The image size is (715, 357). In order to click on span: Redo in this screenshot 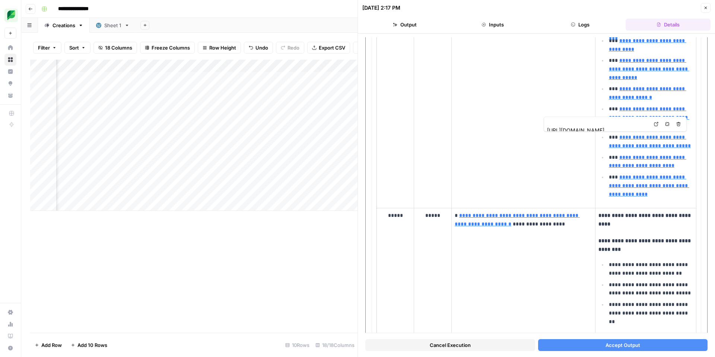, I will do `click(293, 48)`.